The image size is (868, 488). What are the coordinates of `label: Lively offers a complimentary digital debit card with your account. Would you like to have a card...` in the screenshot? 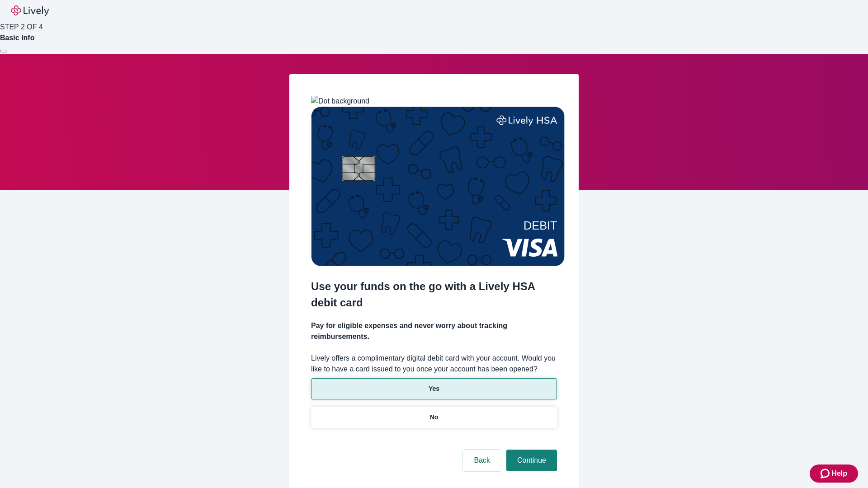 It's located at (434, 364).